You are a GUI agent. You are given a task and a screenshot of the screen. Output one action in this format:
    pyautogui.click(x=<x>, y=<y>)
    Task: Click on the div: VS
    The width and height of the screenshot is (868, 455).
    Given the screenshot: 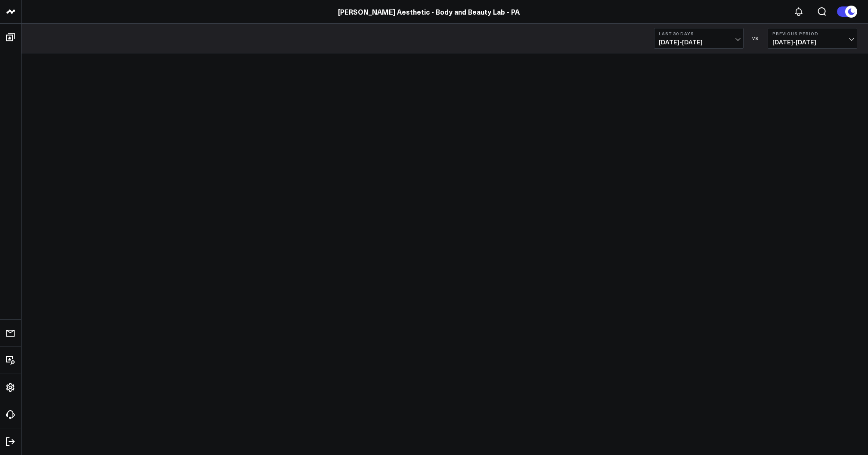 What is the action you would take?
    pyautogui.click(x=756, y=39)
    